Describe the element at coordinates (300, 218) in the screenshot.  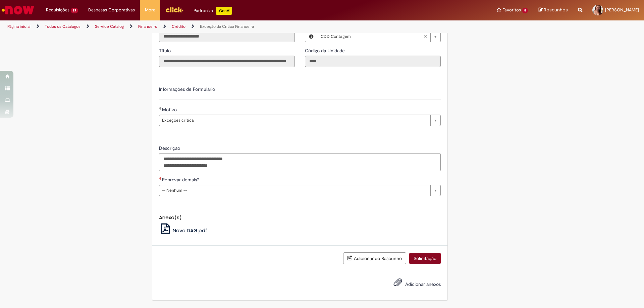
I see `h5: Anexo(s)` at that location.